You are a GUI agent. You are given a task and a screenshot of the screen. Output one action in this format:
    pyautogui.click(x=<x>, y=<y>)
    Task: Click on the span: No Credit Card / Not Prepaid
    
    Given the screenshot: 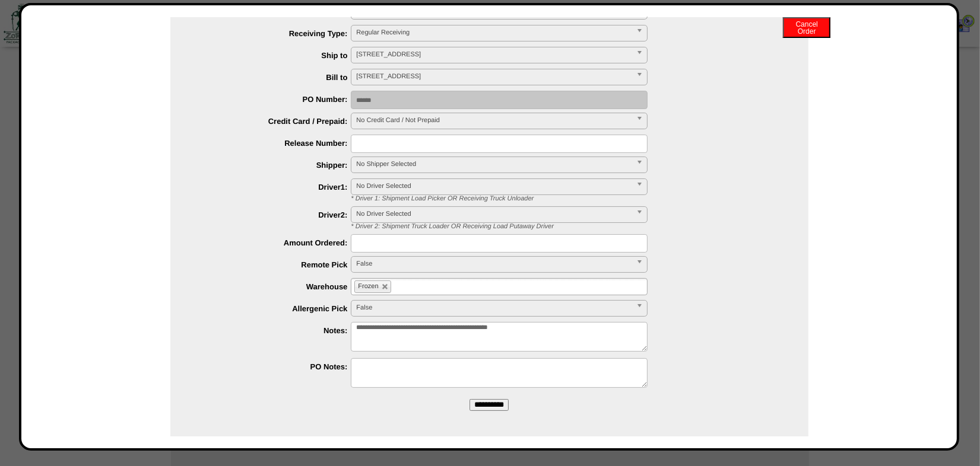 What is the action you would take?
    pyautogui.click(x=494, y=120)
    